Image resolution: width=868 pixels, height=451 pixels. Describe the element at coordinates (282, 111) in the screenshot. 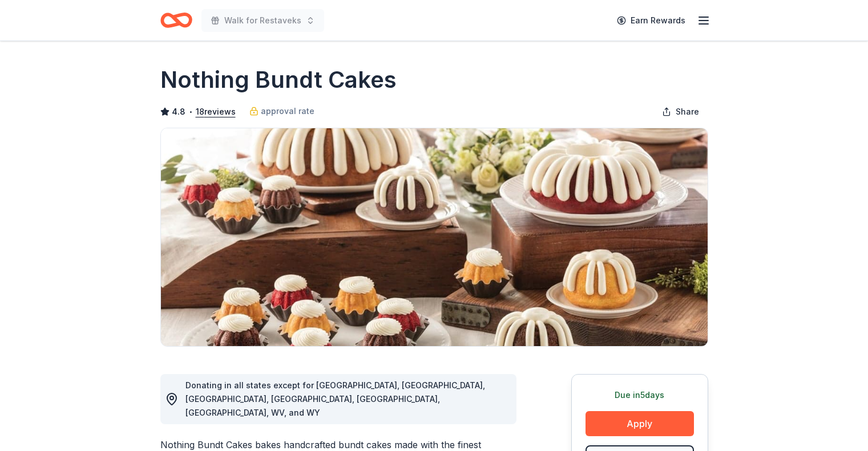

I see `a: approval rate` at that location.